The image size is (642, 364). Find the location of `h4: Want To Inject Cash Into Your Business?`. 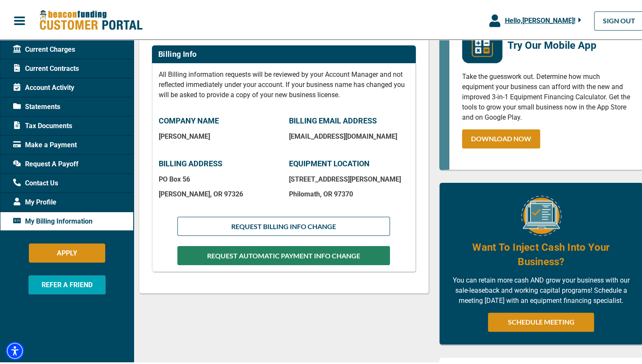

h4: Want To Inject Cash Into Your Business? is located at coordinates (541, 253).